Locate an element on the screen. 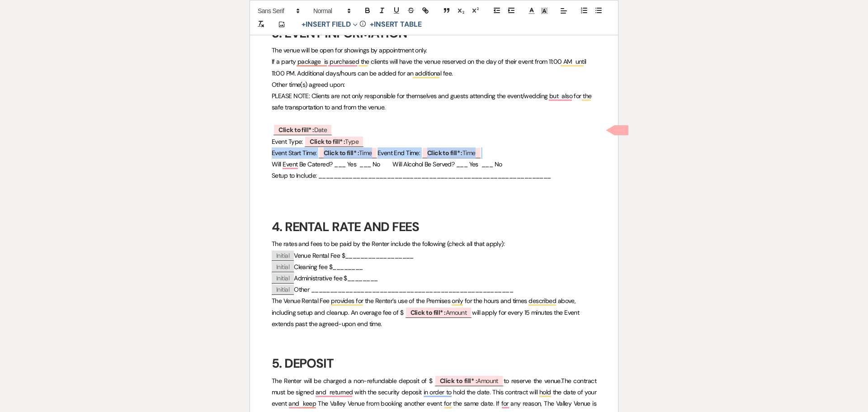 The image size is (868, 412). span: Setup to Include: _____________________________________________________________ is located at coordinates (411, 175).